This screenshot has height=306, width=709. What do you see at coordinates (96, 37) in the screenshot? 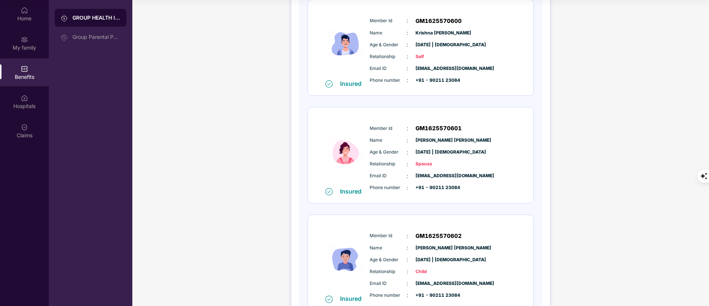
I see `div: Group Parental Policy` at bounding box center [96, 37].